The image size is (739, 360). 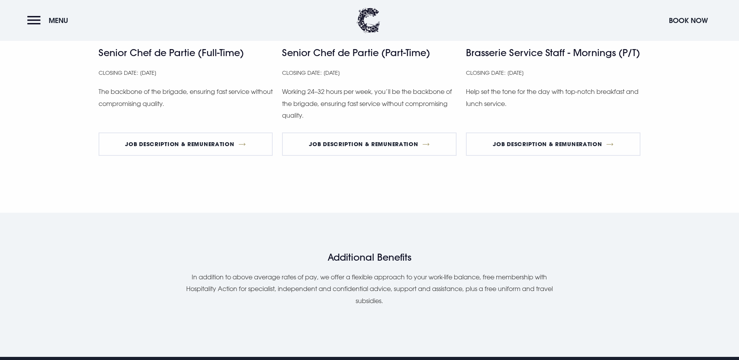 What do you see at coordinates (186, 53) in the screenshot?
I see `h4: Senior Chef de Partie (Full-Time)` at bounding box center [186, 53].